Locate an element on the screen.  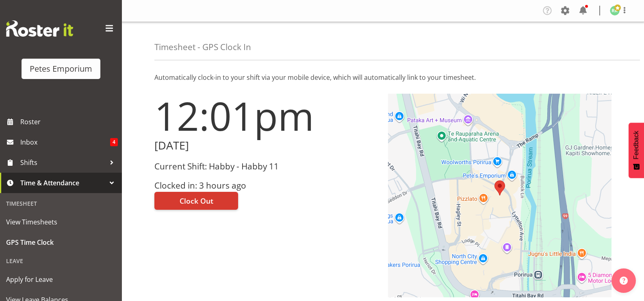
span: Roster is located at coordinates (69, 122).